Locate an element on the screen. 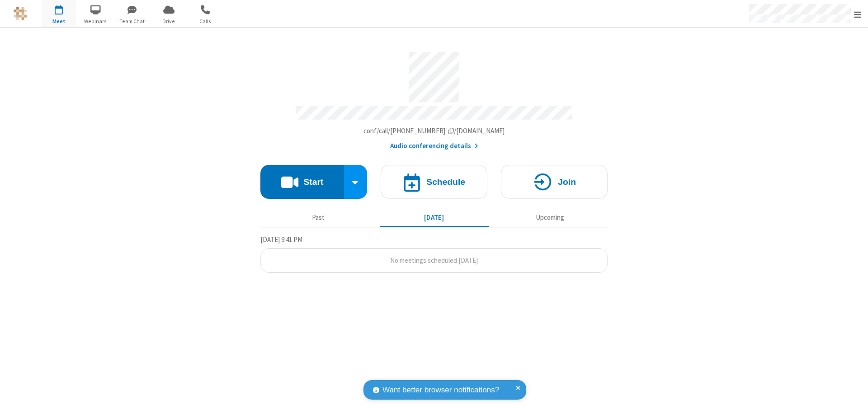  button: Join is located at coordinates (554, 181).